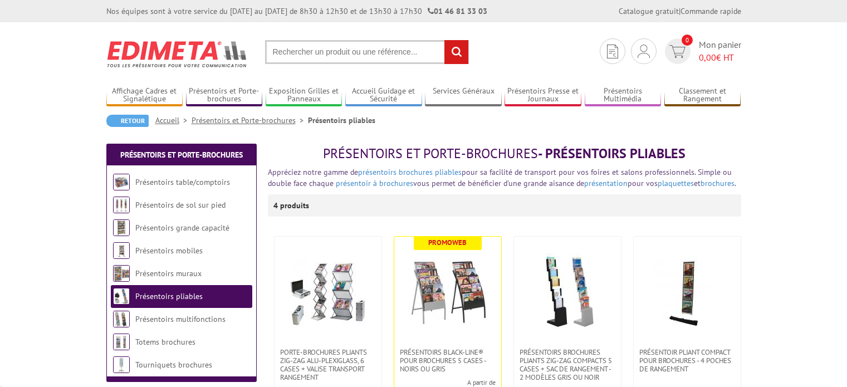 Image resolution: width=847 pixels, height=387 pixels. I want to click on a: Présentoirs table/comptoirs, so click(183, 182).